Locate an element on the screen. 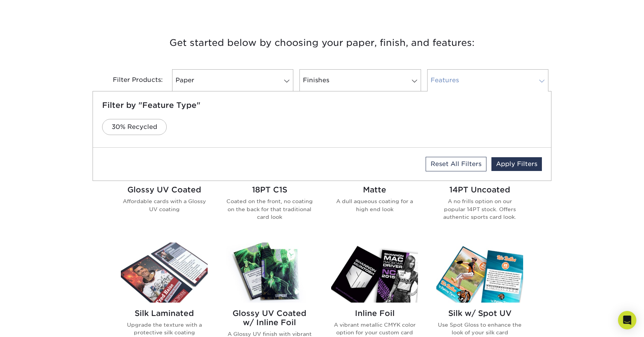  h2: Silk Laminated is located at coordinates (164, 313).